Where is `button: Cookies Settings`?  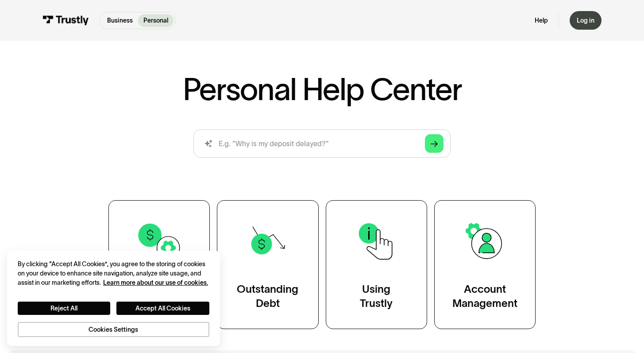
button: Cookies Settings is located at coordinates (113, 330).